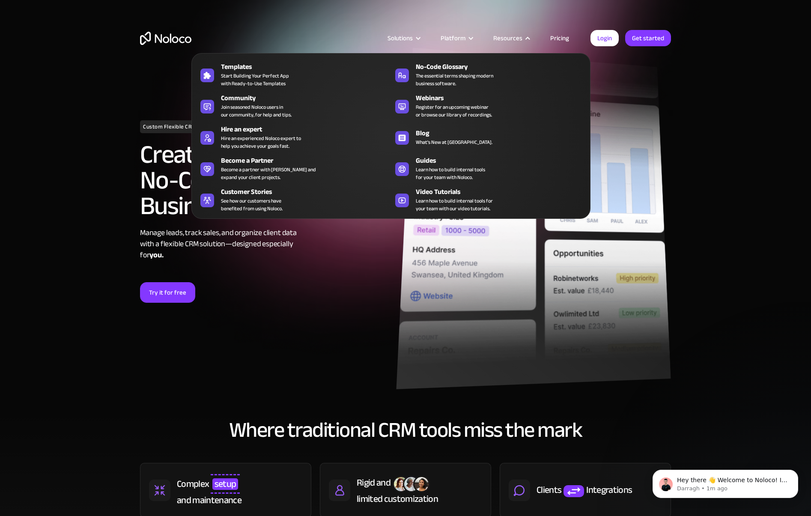 The height and width of the screenshot is (516, 811). What do you see at coordinates (256, 111) in the screenshot?
I see `span: Join seasoned Noloco users in our community, for help and tips.` at bounding box center [256, 111].